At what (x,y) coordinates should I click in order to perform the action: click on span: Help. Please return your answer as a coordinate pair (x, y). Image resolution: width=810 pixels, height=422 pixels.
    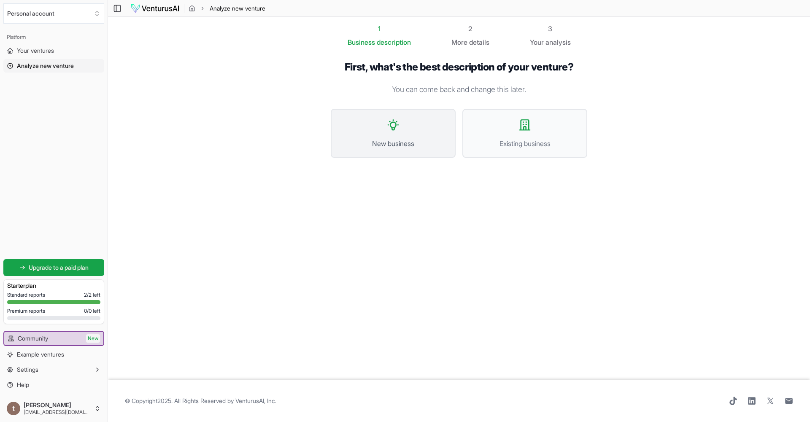
    Looking at the image, I should click on (23, 385).